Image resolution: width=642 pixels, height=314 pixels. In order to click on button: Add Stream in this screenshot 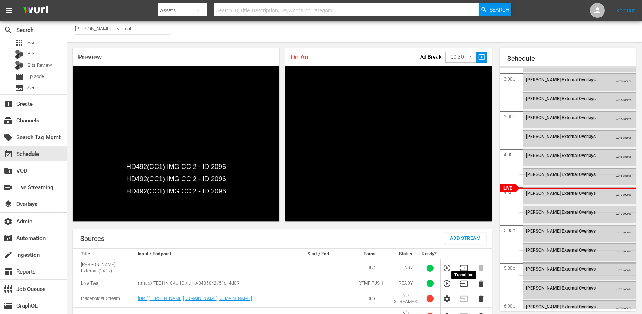, I will do `click(465, 238)`.